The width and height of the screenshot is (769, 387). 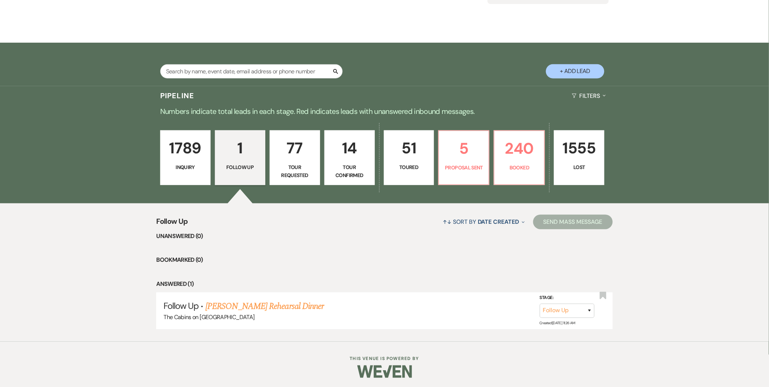 What do you see at coordinates (520, 168) in the screenshot?
I see `p: Booked` at bounding box center [520, 168].